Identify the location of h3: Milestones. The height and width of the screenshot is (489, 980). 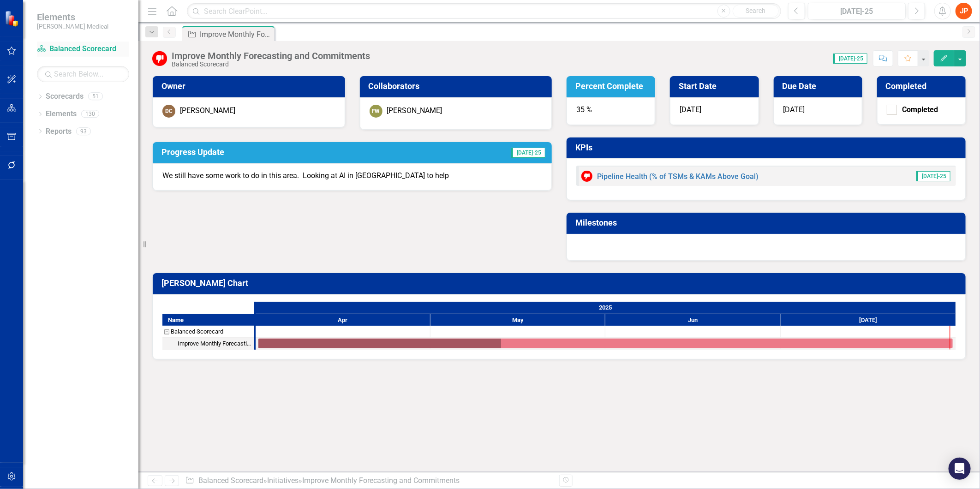
(768, 222).